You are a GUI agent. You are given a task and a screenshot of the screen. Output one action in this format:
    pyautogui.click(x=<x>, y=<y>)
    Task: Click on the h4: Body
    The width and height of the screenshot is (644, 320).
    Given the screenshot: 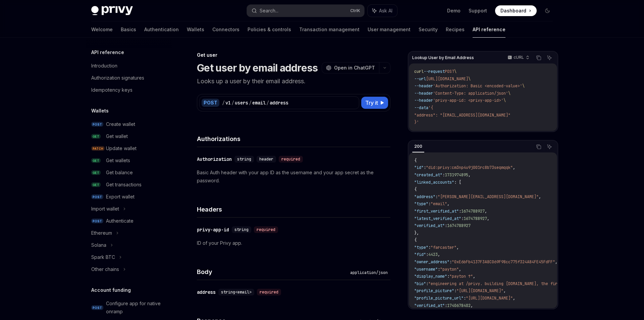 What is the action you would take?
    pyautogui.click(x=272, y=271)
    